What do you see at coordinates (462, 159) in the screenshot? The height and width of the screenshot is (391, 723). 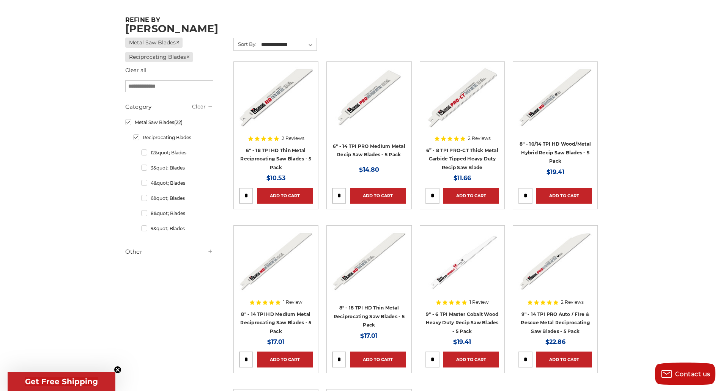 I see `a: 6” - 8 TPI PRO-CT Thick Metal Carbide Tipped Heavy Duty Recip Saw Blade` at bounding box center [462, 159].